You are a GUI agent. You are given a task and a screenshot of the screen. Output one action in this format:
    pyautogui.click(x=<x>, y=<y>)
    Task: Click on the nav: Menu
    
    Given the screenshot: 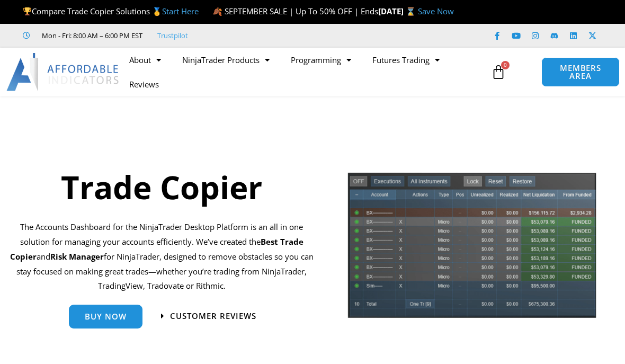 What is the action you would take?
    pyautogui.click(x=303, y=72)
    